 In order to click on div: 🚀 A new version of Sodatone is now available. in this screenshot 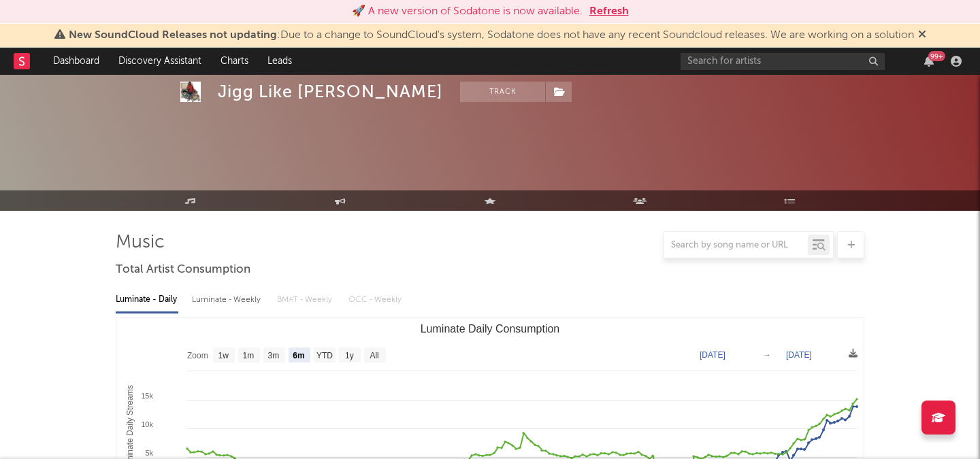, I will do `click(467, 12)`.